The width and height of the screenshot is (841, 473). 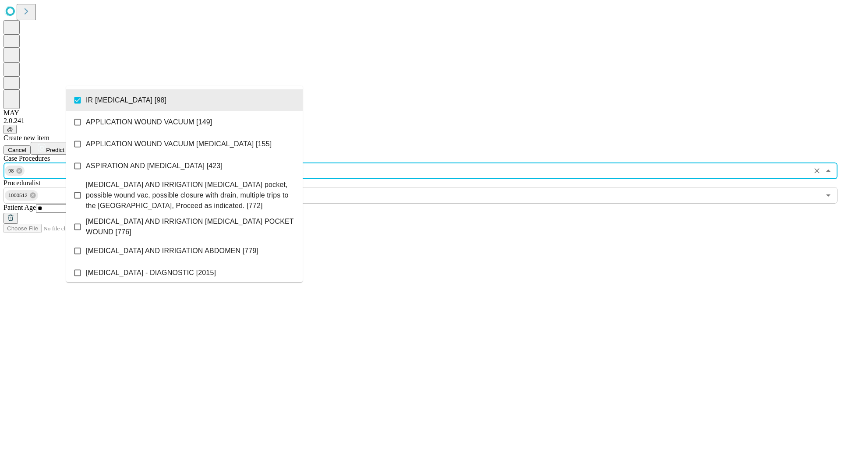 I want to click on span: Cancel, so click(x=17, y=150).